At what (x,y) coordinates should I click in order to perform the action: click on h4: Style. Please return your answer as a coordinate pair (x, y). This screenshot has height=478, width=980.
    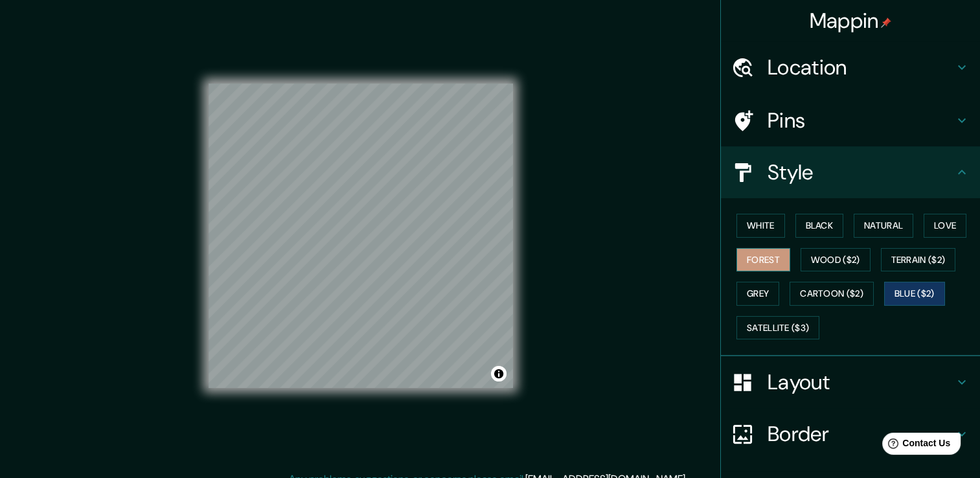
    Looking at the image, I should click on (861, 172).